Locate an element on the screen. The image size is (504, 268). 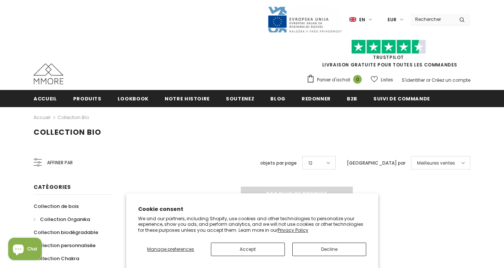
a: Privacy Policy is located at coordinates (293, 230).